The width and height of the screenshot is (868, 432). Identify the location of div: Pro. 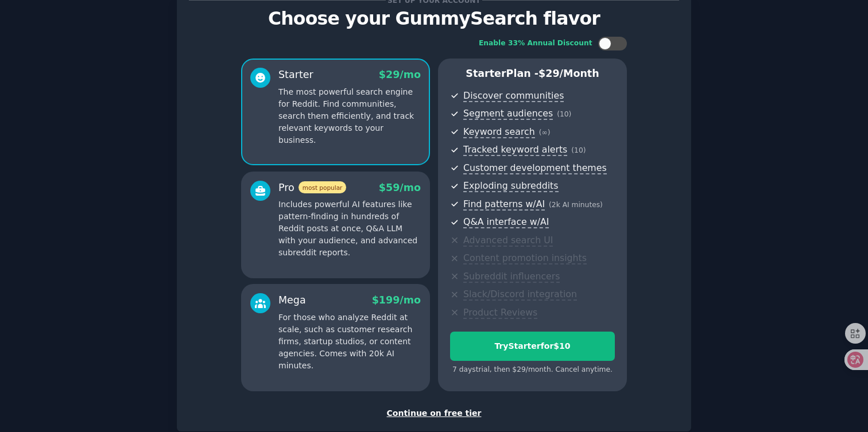
(313, 187).